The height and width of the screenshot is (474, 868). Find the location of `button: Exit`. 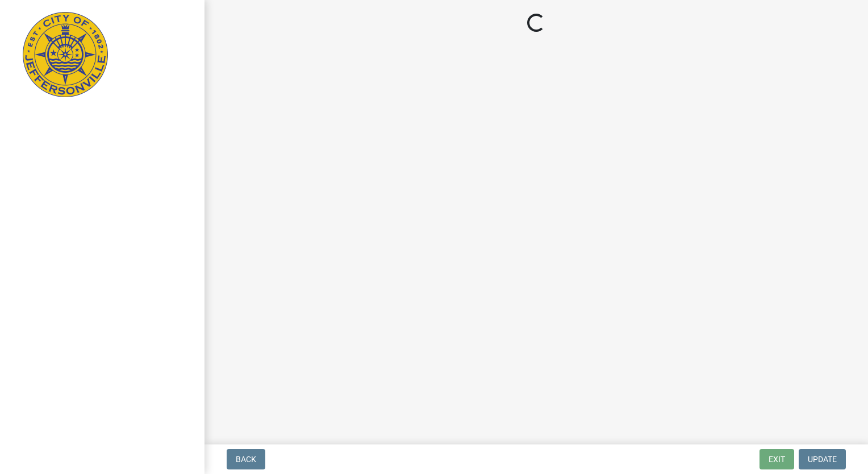

button: Exit is located at coordinates (776, 459).